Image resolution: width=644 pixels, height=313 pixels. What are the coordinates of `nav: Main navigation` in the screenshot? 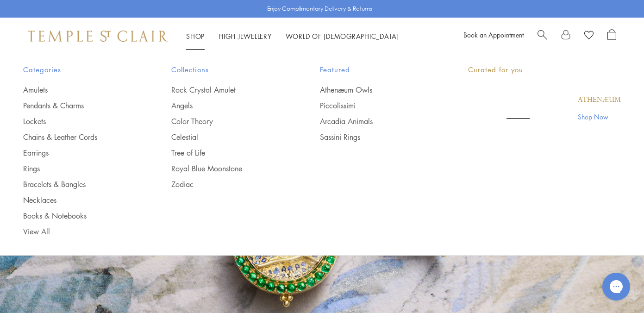 It's located at (292, 36).